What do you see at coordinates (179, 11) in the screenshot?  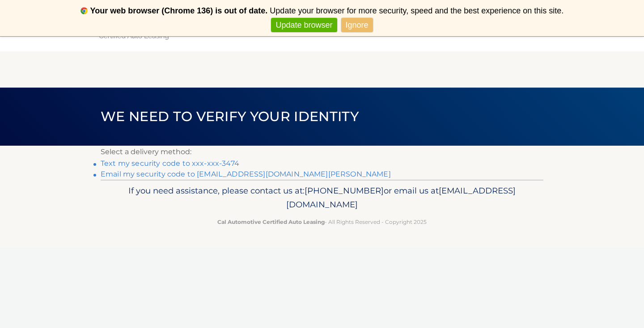 I see `b: Your web browser (Chrome 136) is out of date.` at bounding box center [179, 11].